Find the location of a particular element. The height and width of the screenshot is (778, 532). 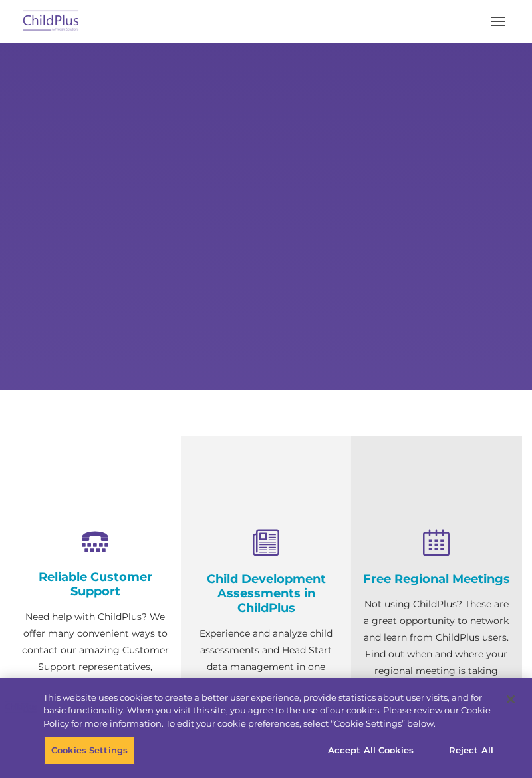

button: Accept All Cookies is located at coordinates (371, 750).